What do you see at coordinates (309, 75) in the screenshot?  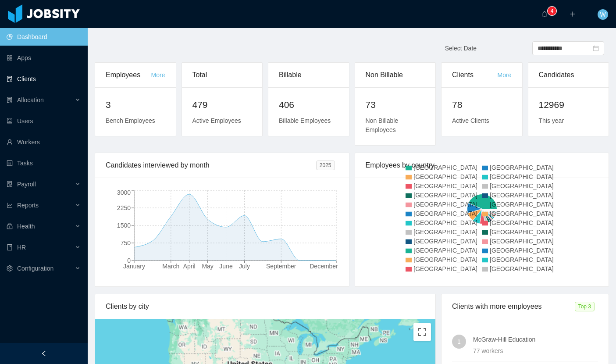 I see `div: Billable` at bounding box center [309, 75].